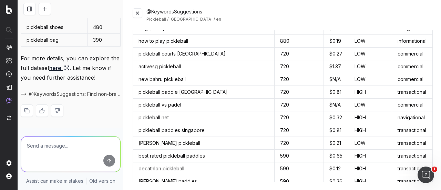 This screenshot has width=441, height=190. I want to click on td: pickleball net, so click(203, 117).